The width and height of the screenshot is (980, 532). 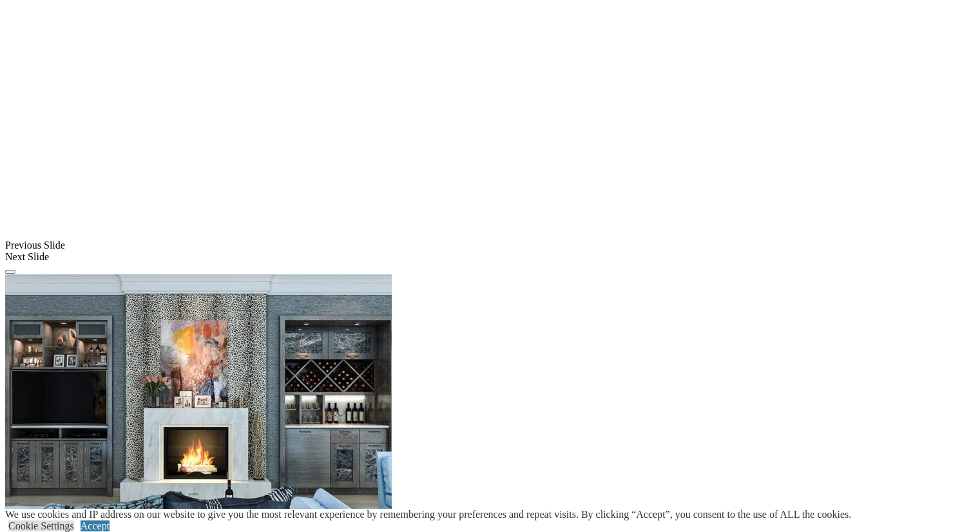 I want to click on img: Banner for mobile view, so click(x=198, y=403).